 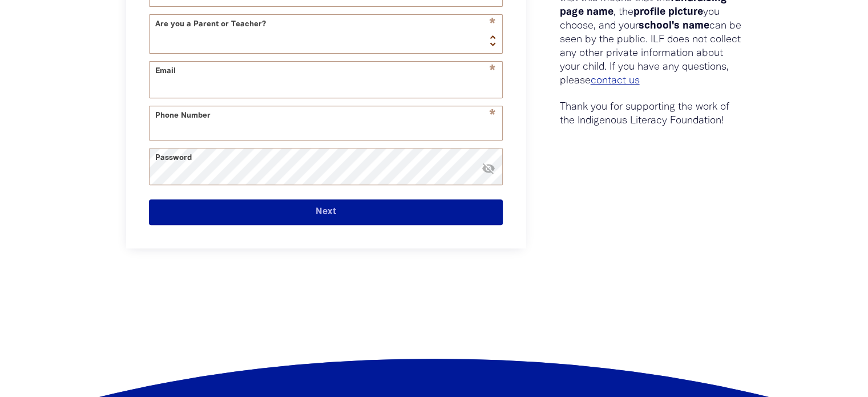 I want to click on i: Hide password, so click(x=488, y=168).